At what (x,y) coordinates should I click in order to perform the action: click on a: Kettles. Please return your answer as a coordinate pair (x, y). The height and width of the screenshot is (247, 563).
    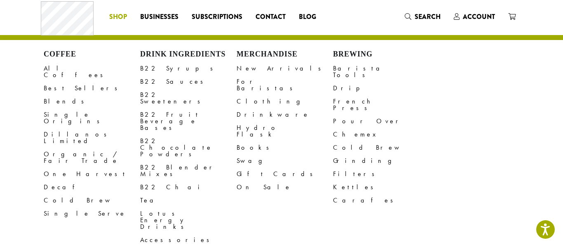
    Looking at the image, I should click on (381, 187).